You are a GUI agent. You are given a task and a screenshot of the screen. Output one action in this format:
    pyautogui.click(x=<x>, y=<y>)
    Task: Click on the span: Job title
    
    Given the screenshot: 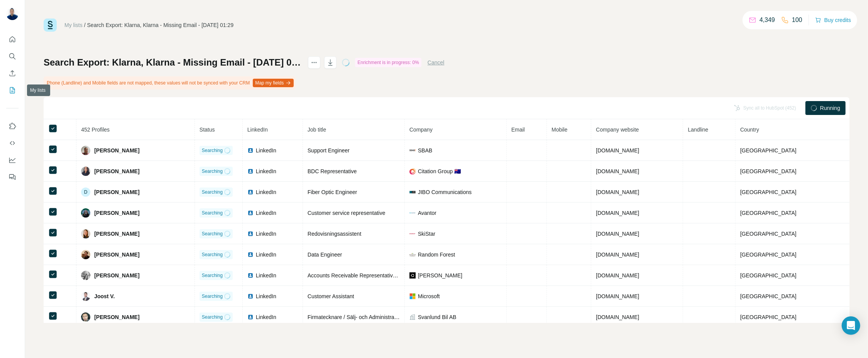 What is the action you would take?
    pyautogui.click(x=317, y=129)
    